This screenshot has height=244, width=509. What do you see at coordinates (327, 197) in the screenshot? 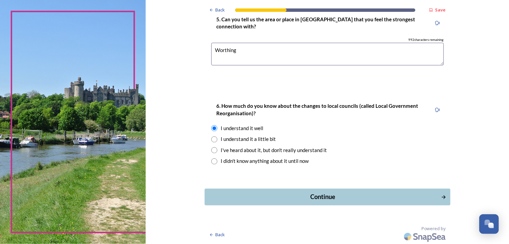
I see `button: Continue` at bounding box center [327, 197].